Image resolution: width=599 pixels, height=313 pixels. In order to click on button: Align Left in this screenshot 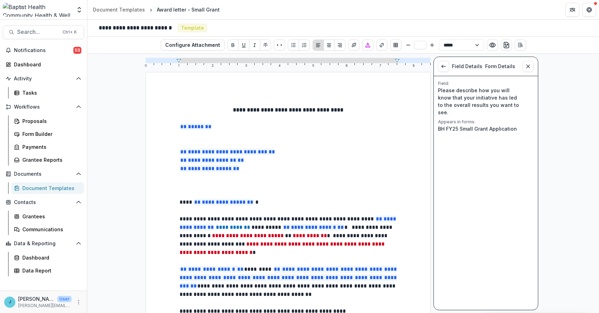, I will do `click(318, 45)`.